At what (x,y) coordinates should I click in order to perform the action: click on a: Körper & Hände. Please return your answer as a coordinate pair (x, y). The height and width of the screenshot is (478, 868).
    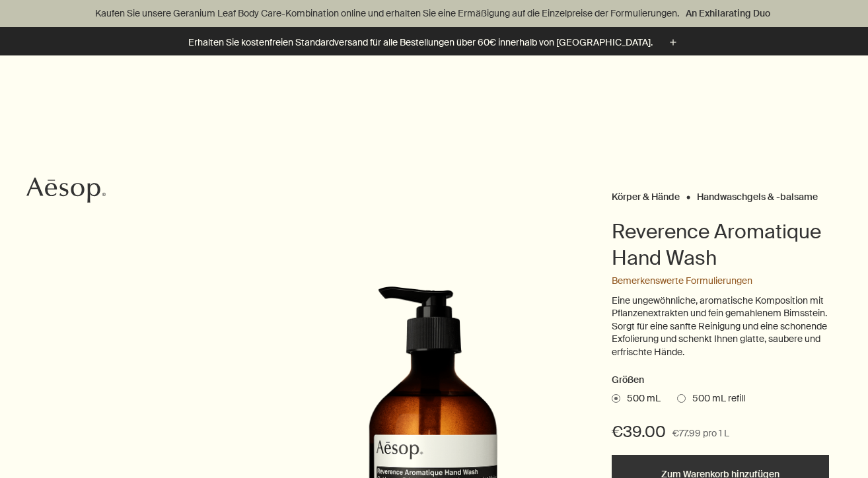
    Looking at the image, I should click on (645, 193).